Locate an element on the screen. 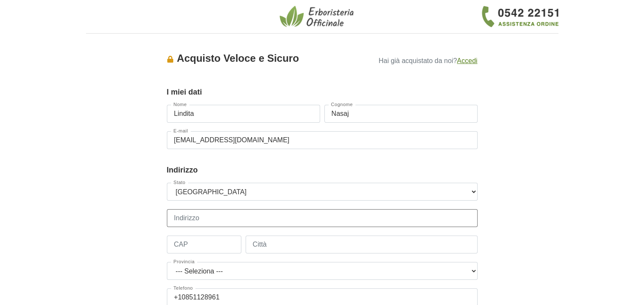  label: Stato is located at coordinates (179, 182).